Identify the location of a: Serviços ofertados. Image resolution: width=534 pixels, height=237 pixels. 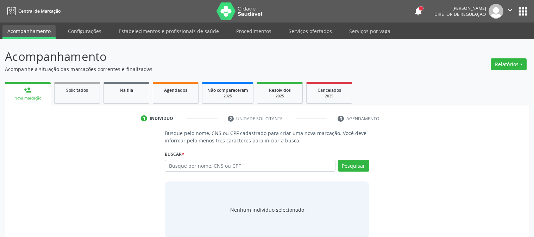
(310, 31).